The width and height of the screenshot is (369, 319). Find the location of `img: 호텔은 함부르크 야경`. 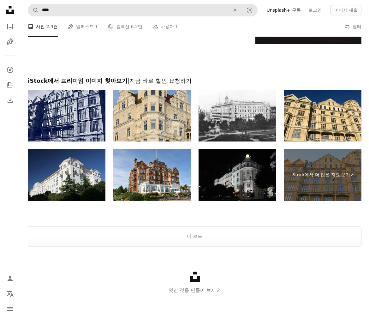

img: 호텔은 함부르크 야경 is located at coordinates (237, 175).